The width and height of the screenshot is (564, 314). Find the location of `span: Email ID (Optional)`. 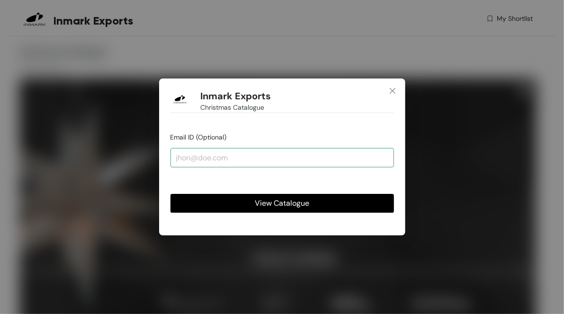

span: Email ID (Optional) is located at coordinates (198, 137).